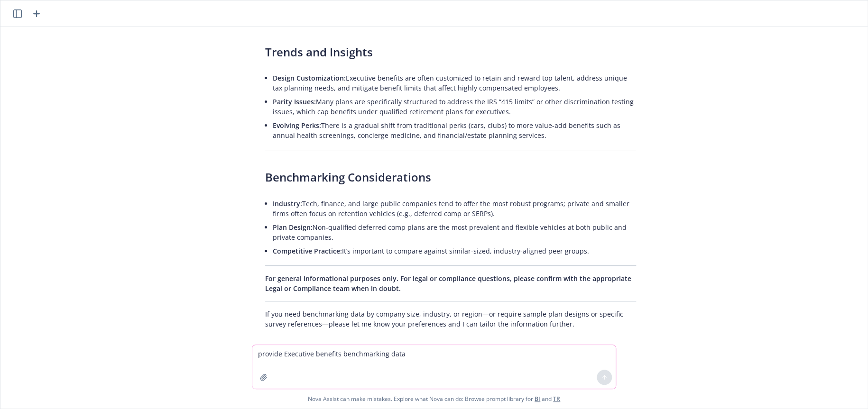 Image resolution: width=868 pixels, height=409 pixels. Describe the element at coordinates (538, 399) in the screenshot. I see `a: BI` at that location.